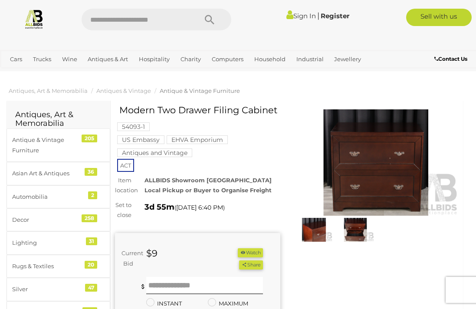 This screenshot has height=309, width=476. I want to click on label: MAXIMUM, so click(228, 303).